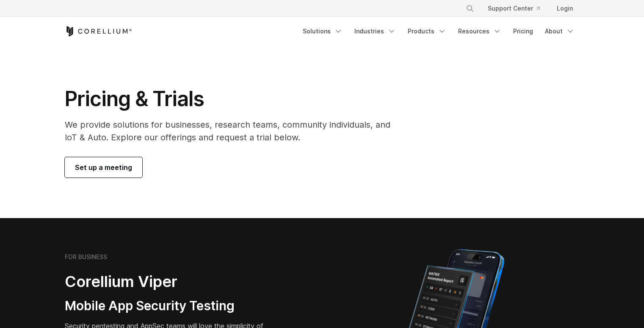  What do you see at coordinates (323, 31) in the screenshot?
I see `a: Solutions` at bounding box center [323, 31].